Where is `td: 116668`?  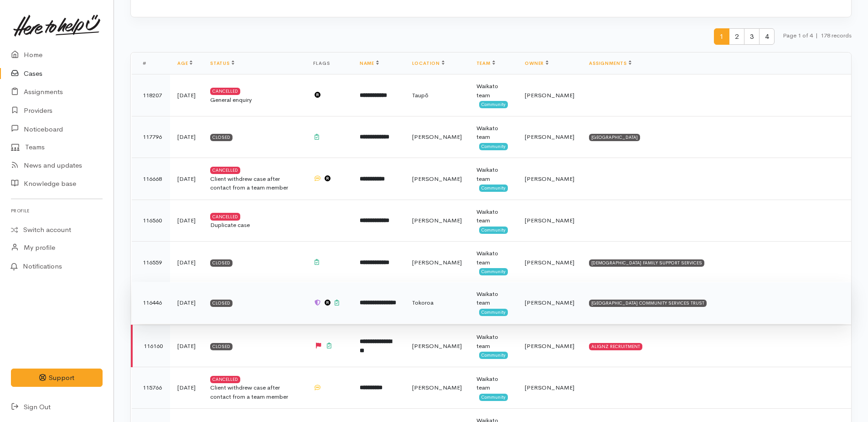
td: 116668 is located at coordinates (151, 179).